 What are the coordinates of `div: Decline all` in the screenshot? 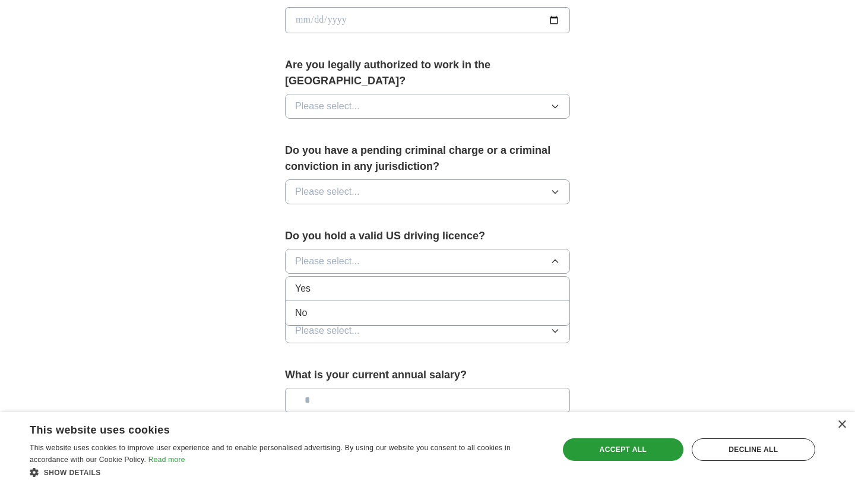 It's located at (753, 449).